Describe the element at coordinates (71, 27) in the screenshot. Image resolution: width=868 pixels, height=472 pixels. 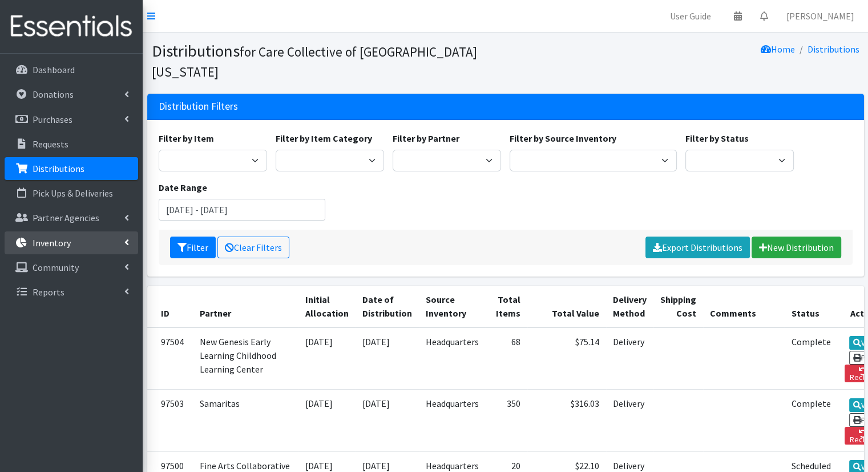
I see `img: HumanEssentials` at that location.